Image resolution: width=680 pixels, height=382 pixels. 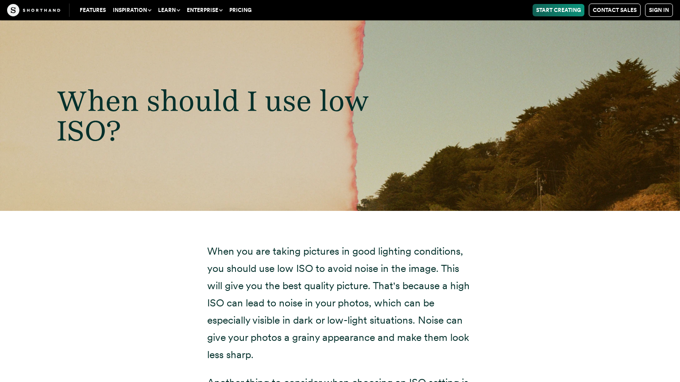 What do you see at coordinates (92, 10) in the screenshot?
I see `a: Features` at bounding box center [92, 10].